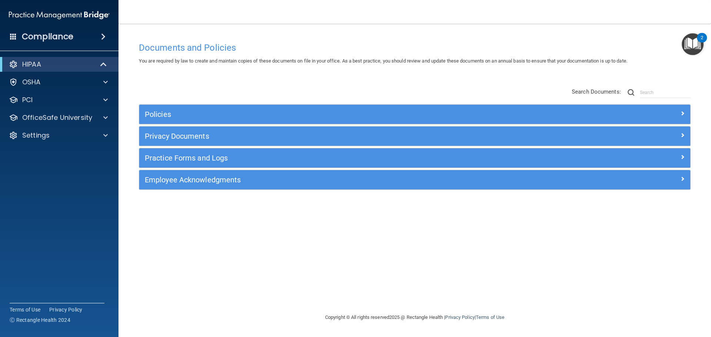  What do you see at coordinates (36, 136) in the screenshot?
I see `p: Settings` at bounding box center [36, 136].